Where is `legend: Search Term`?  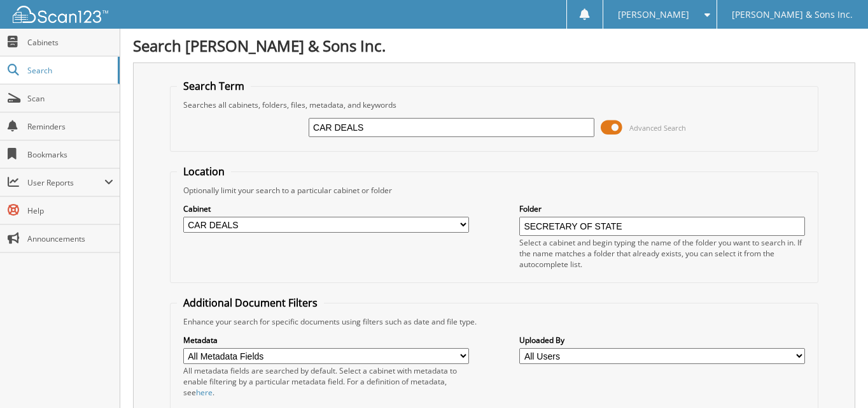 legend: Search Term is located at coordinates (214, 86).